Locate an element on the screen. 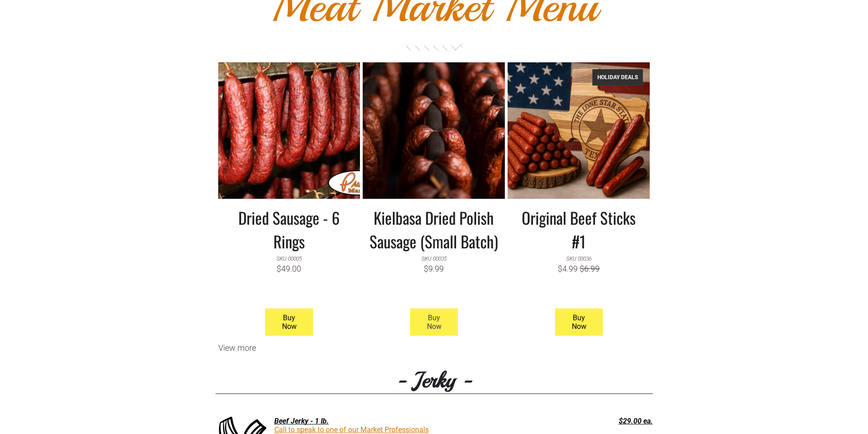 The height and width of the screenshot is (434, 868). a: Original Beef Sticks #1 SKU 00036 $4.99 $6.99 is located at coordinates (579, 251).